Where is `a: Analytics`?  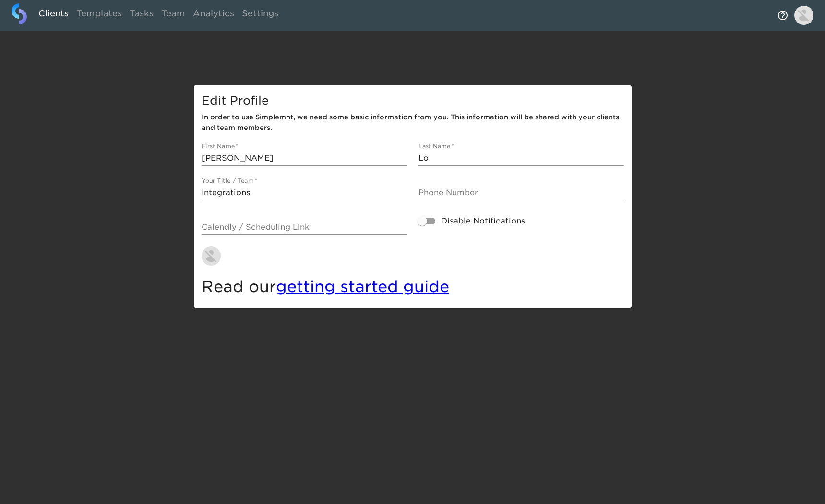 a: Analytics is located at coordinates (214, 15).